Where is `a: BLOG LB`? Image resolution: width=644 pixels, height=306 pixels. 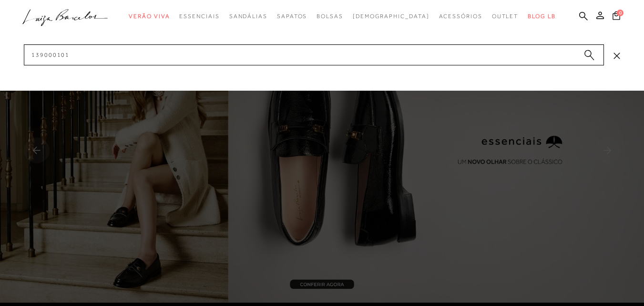 a: BLOG LB is located at coordinates (542, 16).